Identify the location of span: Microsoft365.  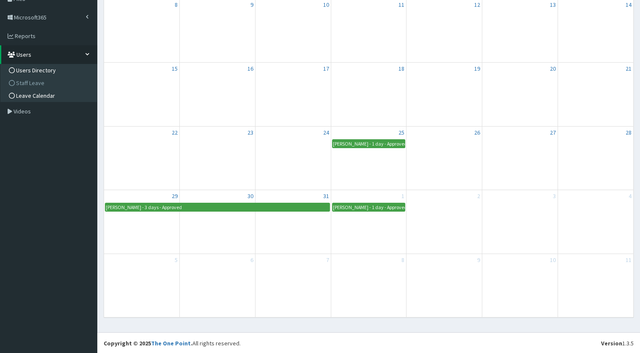
(30, 17).